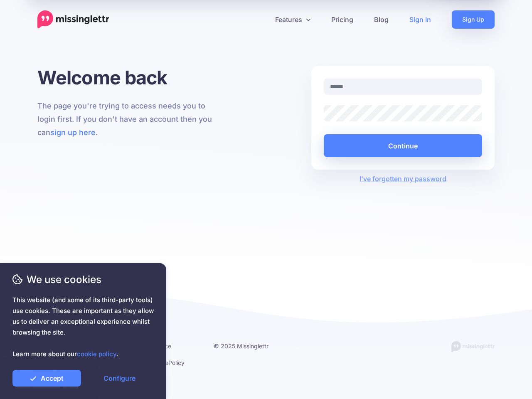 The height and width of the screenshot is (399, 532). I want to click on p: The page you're trying to access needs you to login first. If you don't have an account then you ..., so click(129, 119).